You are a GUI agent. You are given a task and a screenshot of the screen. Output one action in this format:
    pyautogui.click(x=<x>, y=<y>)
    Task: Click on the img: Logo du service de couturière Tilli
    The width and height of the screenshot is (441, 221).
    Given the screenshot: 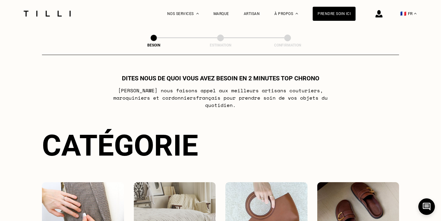 What is the action you would take?
    pyautogui.click(x=47, y=13)
    